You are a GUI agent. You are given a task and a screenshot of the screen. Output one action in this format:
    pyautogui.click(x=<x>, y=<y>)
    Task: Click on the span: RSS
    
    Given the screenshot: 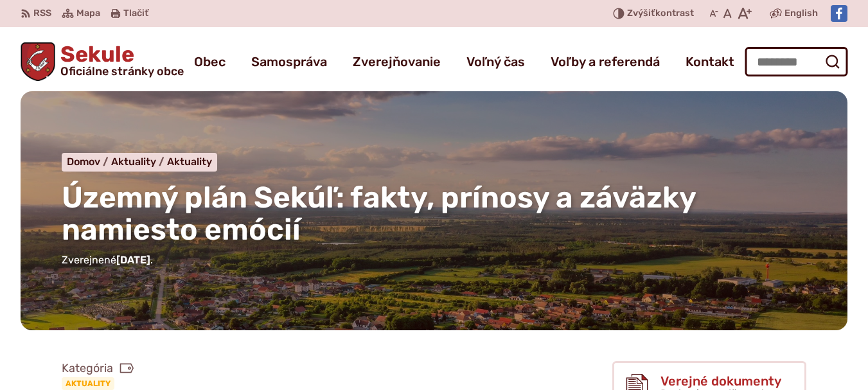 What is the action you would take?
    pyautogui.click(x=42, y=14)
    